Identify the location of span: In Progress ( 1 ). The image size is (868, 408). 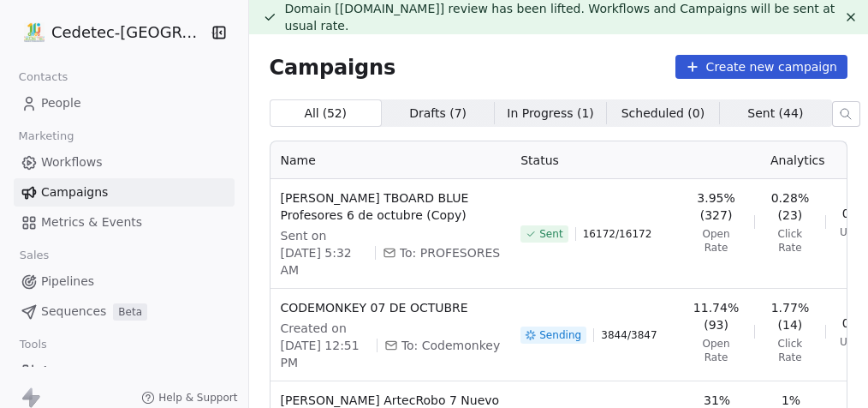
(550, 113).